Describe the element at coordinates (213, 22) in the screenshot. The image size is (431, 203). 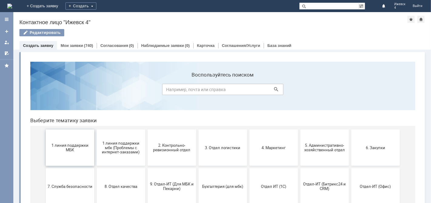
I see `div: Контактное лицо "Ижевск 4"` at that location.